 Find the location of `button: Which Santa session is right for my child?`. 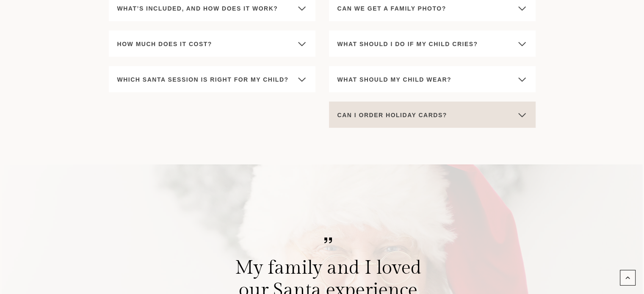

button: Which Santa session is right for my child? is located at coordinates (212, 79).